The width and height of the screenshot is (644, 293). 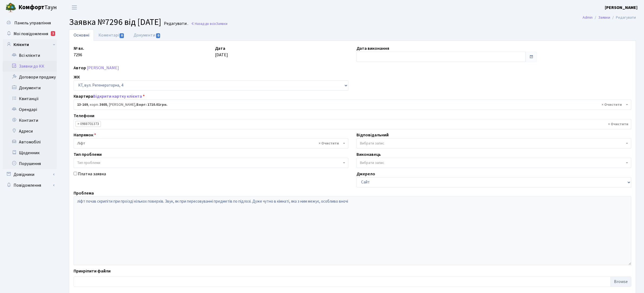 What do you see at coordinates (103, 105) in the screenshot?
I see `b: 3605` at bounding box center [103, 105].